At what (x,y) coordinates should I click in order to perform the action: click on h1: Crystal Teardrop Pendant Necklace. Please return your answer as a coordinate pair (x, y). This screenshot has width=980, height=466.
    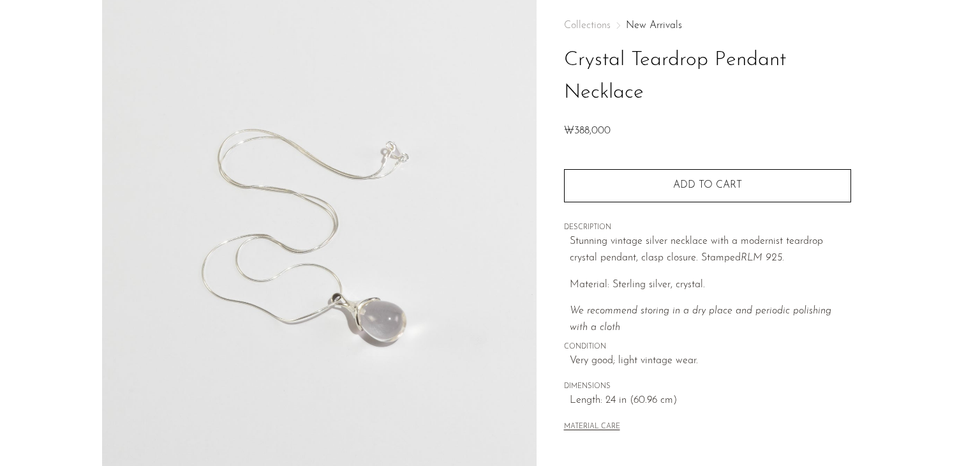
    Looking at the image, I should click on (708, 77).